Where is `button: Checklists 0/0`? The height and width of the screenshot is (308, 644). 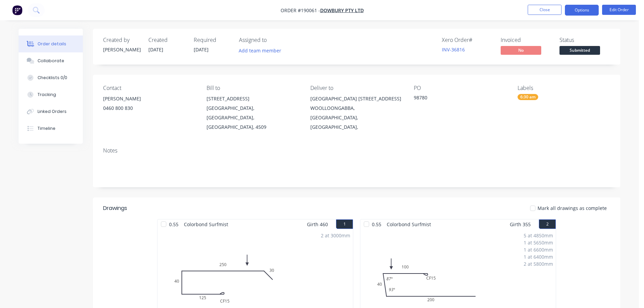
button: Checklists 0/0 is located at coordinates (50, 78).